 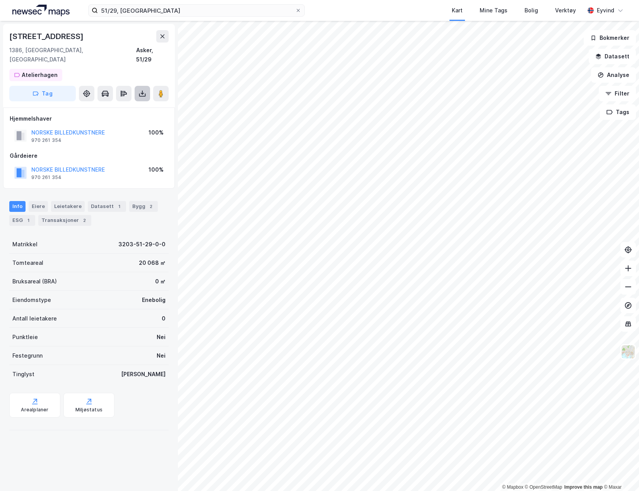 I want to click on img: Z, so click(x=628, y=352).